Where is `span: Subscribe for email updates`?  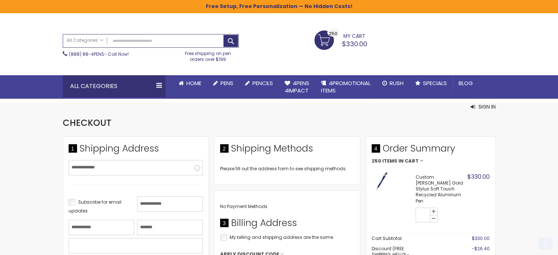
span: Subscribe for email updates is located at coordinates (95, 206).